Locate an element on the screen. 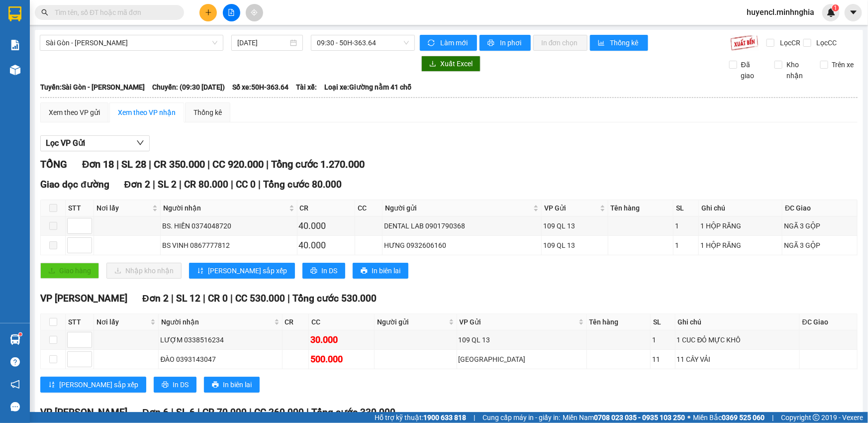 The image size is (868, 423). th: Ghi chú is located at coordinates (738, 322).